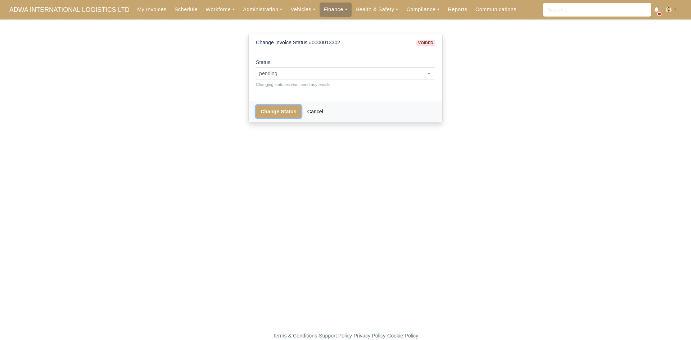  What do you see at coordinates (426, 43) in the screenshot?
I see `span: voided` at bounding box center [426, 43].